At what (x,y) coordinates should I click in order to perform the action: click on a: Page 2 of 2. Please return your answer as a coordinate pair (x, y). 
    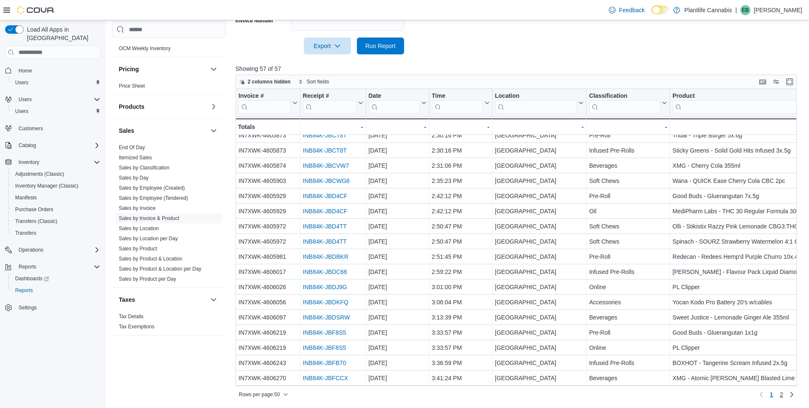
    Looking at the image, I should click on (781, 394).